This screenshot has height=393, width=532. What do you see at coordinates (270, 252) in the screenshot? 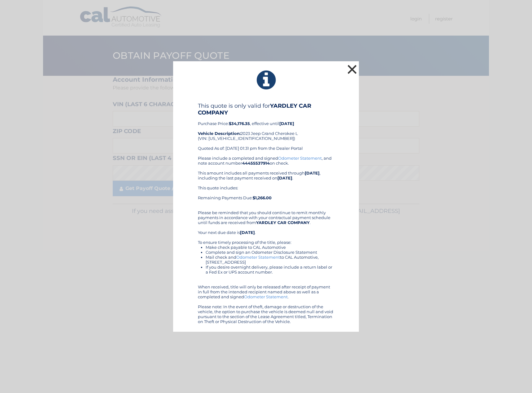
I see `li: Complete and sign an Odometer Disclosure Statement` at bounding box center [270, 252].